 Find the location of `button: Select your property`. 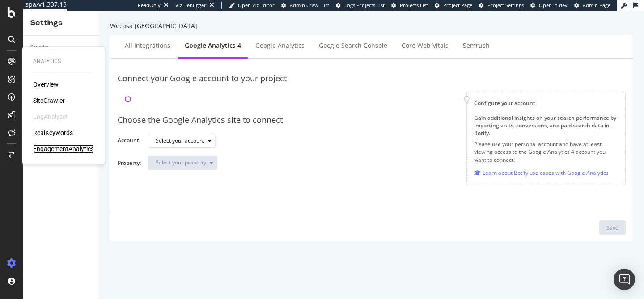

button: Select your property is located at coordinates (182, 163).